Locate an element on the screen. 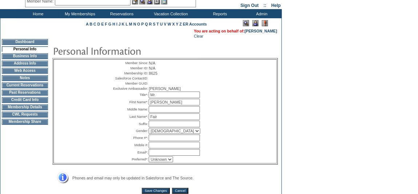 This screenshot has width=418, height=194. td: Web Access is located at coordinates (25, 71).